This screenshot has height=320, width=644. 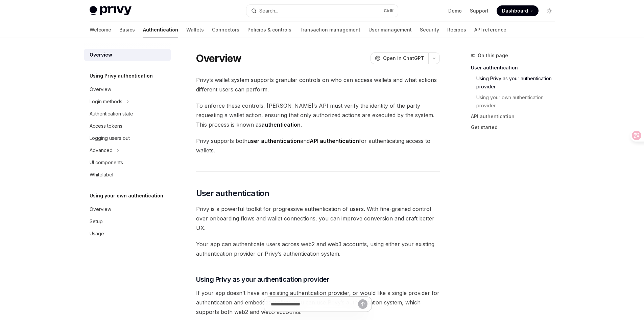 I want to click on div: Login methods, so click(x=106, y=101).